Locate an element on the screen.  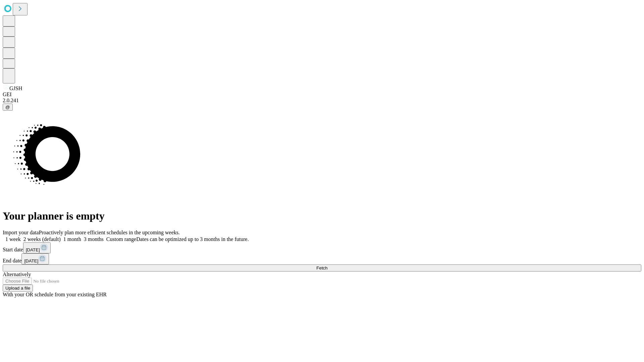
span: Import your data is located at coordinates (21, 232).